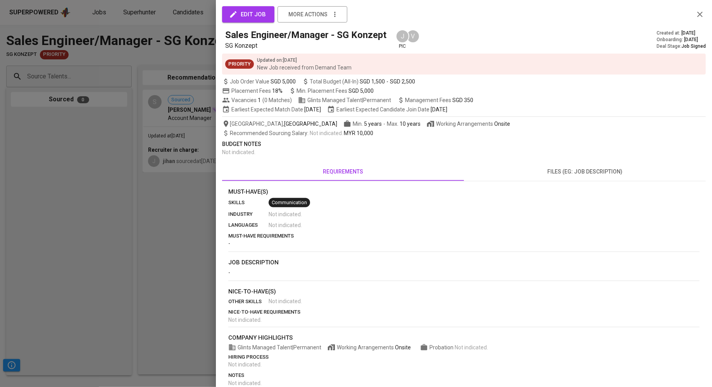 The width and height of the screenshot is (712, 387). What do you see at coordinates (681, 46) in the screenshot?
I see `div: Deal Stage :` at bounding box center [681, 46].